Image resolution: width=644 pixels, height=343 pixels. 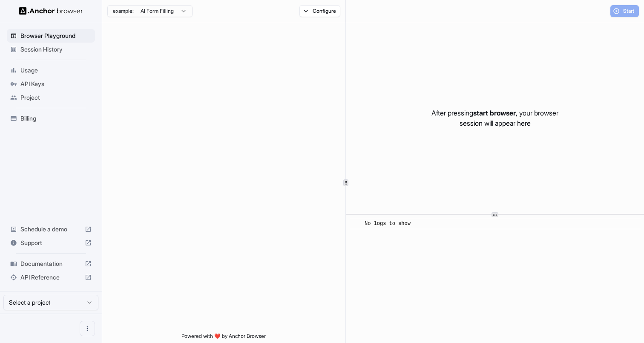 I want to click on span: Powered with ❤️ by Anchor Browser, so click(x=224, y=338).